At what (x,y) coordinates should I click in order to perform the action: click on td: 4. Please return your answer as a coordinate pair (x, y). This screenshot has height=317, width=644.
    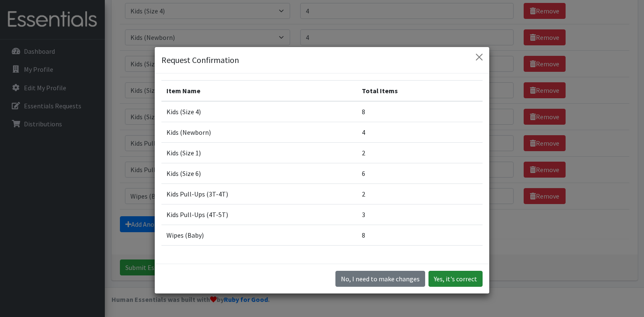
    Looking at the image, I should click on (420, 132).